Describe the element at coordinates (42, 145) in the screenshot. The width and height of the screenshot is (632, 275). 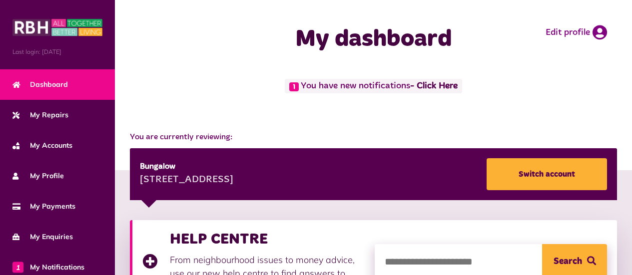
I see `span: My Accounts` at that location.